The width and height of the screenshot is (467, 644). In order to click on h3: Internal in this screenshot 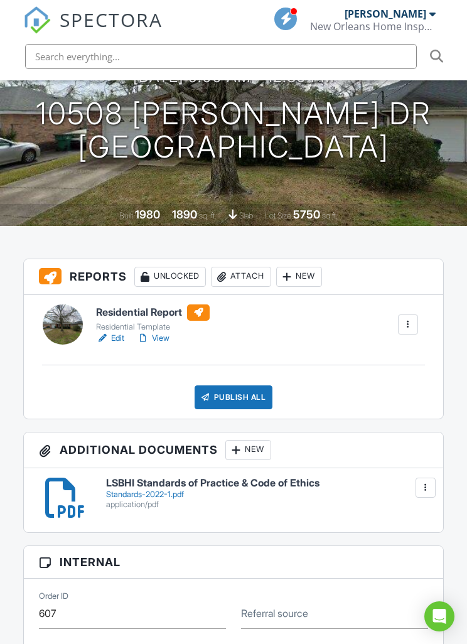, I will do `click(234, 563)`.